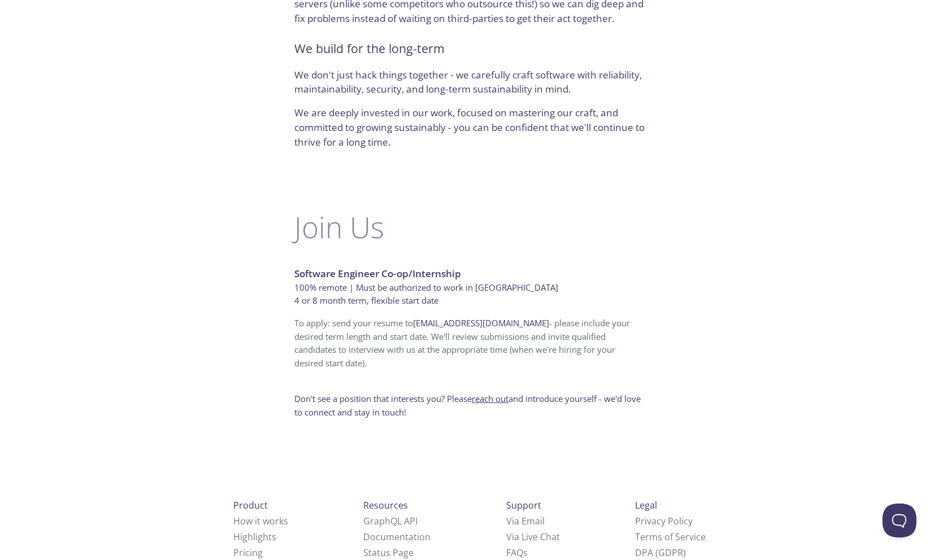 Image resolution: width=939 pixels, height=560 pixels. I want to click on a: Highlights, so click(255, 537).